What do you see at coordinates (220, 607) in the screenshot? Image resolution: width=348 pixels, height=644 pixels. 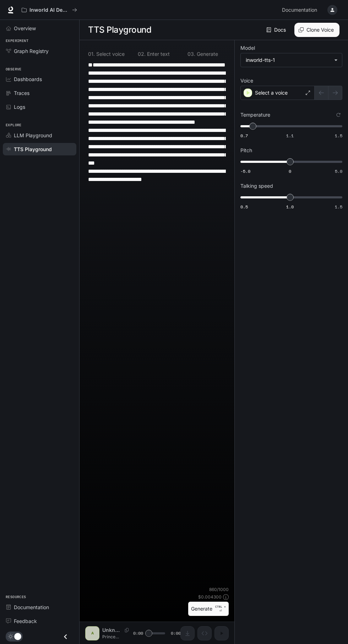 I see `p: CTRL +` at bounding box center [220, 607].